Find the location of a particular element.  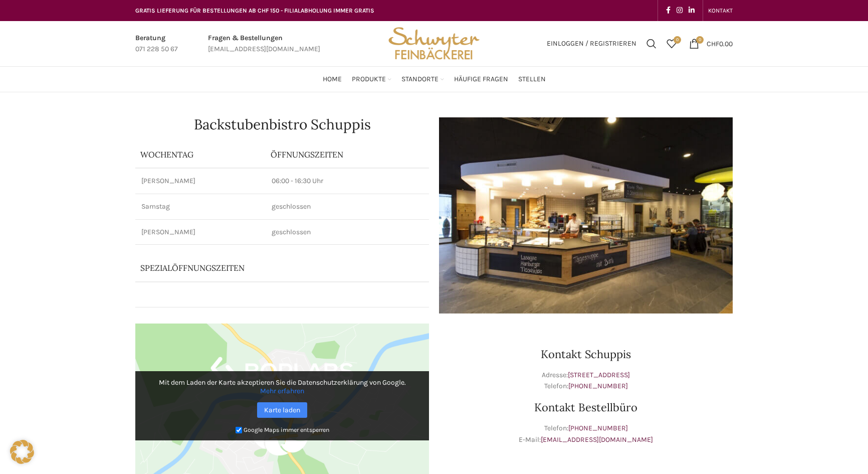

div: Secondary navigation is located at coordinates (720, 10).